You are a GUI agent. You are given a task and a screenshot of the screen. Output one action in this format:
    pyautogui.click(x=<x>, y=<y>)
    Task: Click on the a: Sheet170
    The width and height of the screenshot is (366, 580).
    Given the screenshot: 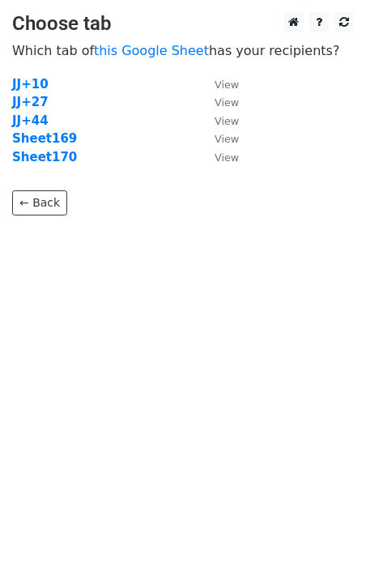 What is the action you would take?
    pyautogui.click(x=45, y=157)
    